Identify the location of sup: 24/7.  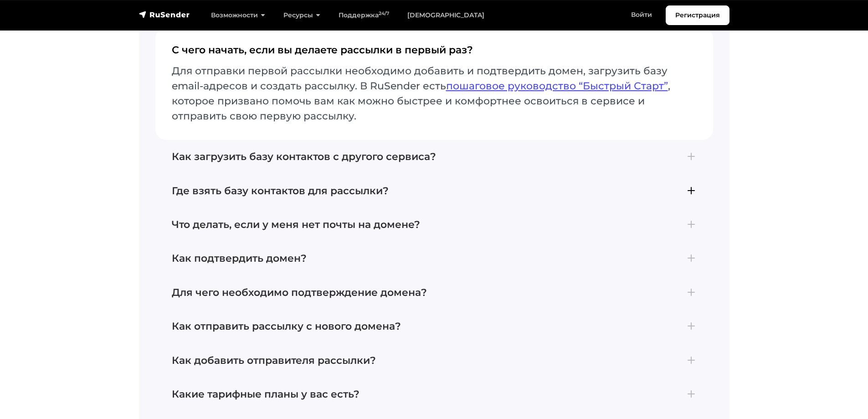
(383, 13).